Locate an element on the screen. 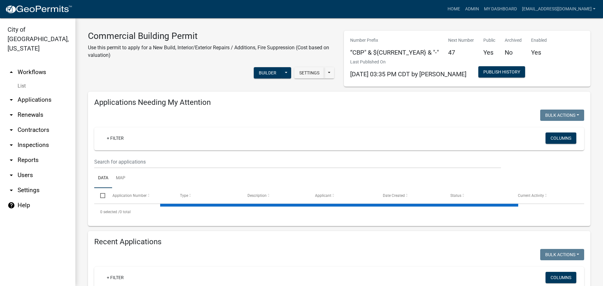 The image size is (603, 286). input: Search for applications is located at coordinates (297, 162).